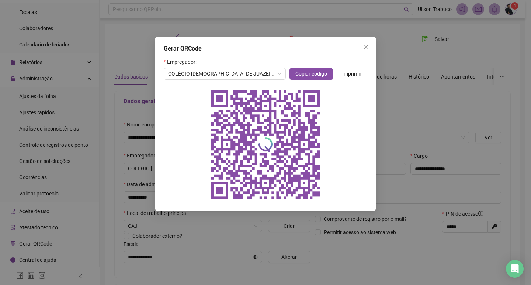 The height and width of the screenshot is (285, 531). What do you see at coordinates (515, 269) in the screenshot?
I see `div: Open Intercom Messenger` at bounding box center [515, 269].